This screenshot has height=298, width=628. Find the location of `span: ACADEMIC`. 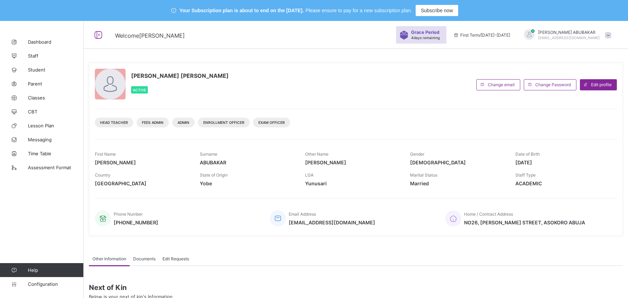

span: ACADEMIC is located at coordinates (562, 183).